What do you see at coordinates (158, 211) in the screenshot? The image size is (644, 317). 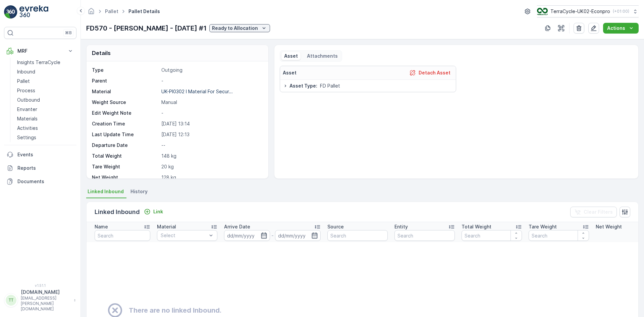 I see `p: Link` at bounding box center [158, 211].